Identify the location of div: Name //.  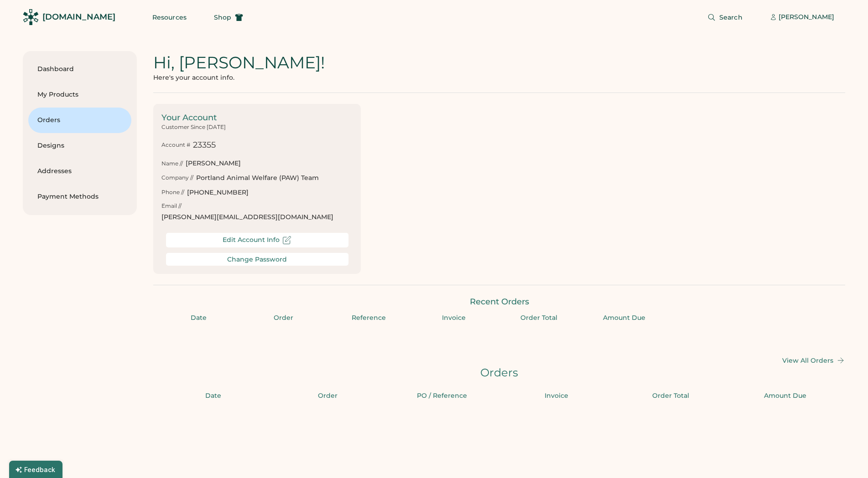
(172, 164).